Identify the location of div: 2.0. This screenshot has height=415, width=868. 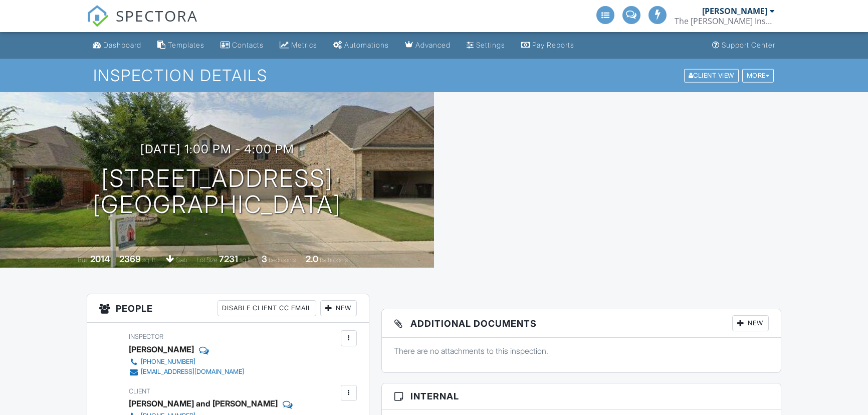
(312, 258).